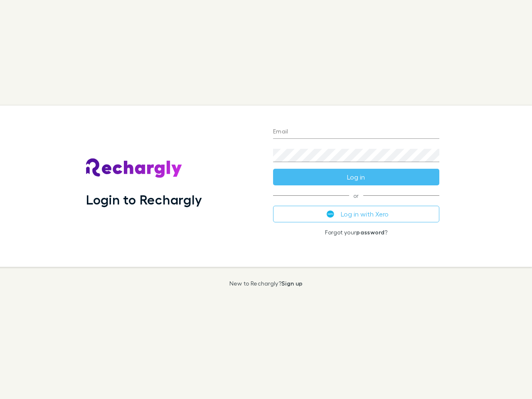  I want to click on img: Xero's logo, so click(330, 214).